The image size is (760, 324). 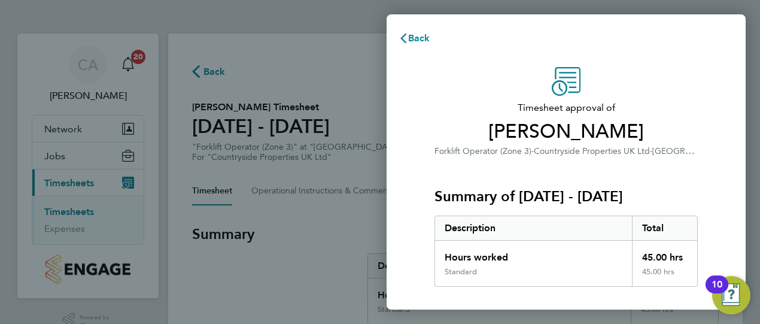 I want to click on button: Back, so click(x=414, y=38).